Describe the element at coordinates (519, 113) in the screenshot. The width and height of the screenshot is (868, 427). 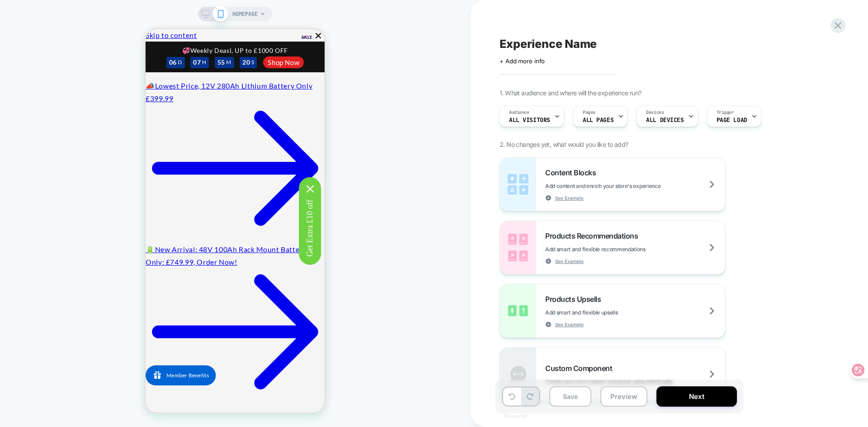
I see `span: Audience` at that location.